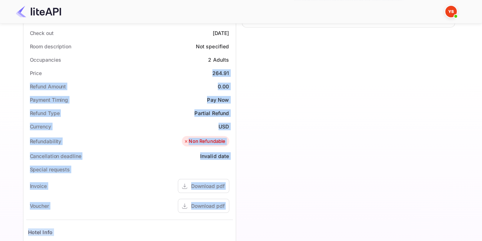 The image size is (482, 241). What do you see at coordinates (39, 12) in the screenshot?
I see `img: LiteAPI Logo` at bounding box center [39, 12].